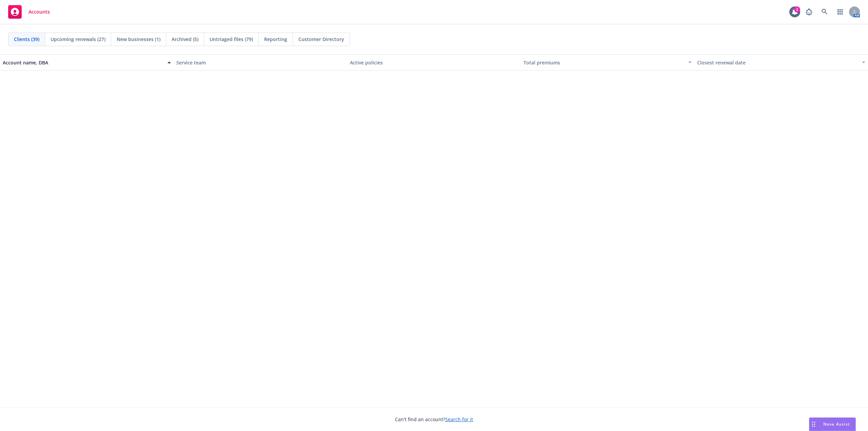 This screenshot has width=868, height=431. Describe the element at coordinates (434, 419) in the screenshot. I see `span: Can't find an account?` at that location.